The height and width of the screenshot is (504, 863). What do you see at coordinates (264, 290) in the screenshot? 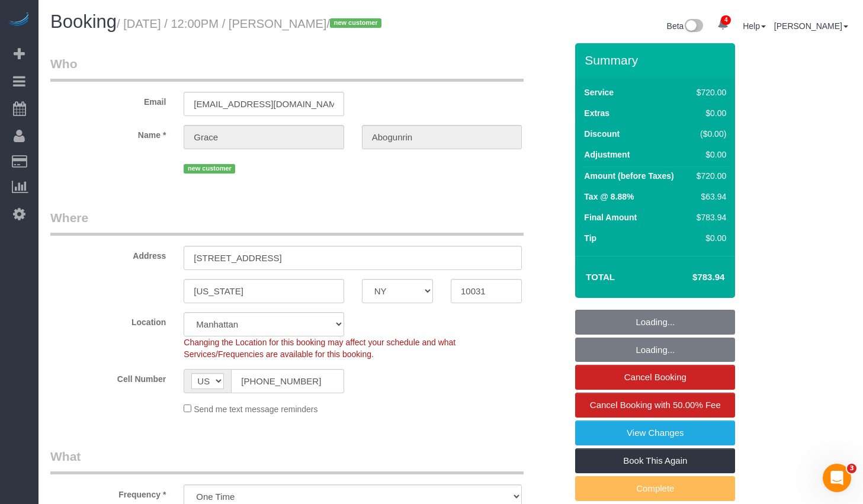
I see `input: City` at bounding box center [264, 290].